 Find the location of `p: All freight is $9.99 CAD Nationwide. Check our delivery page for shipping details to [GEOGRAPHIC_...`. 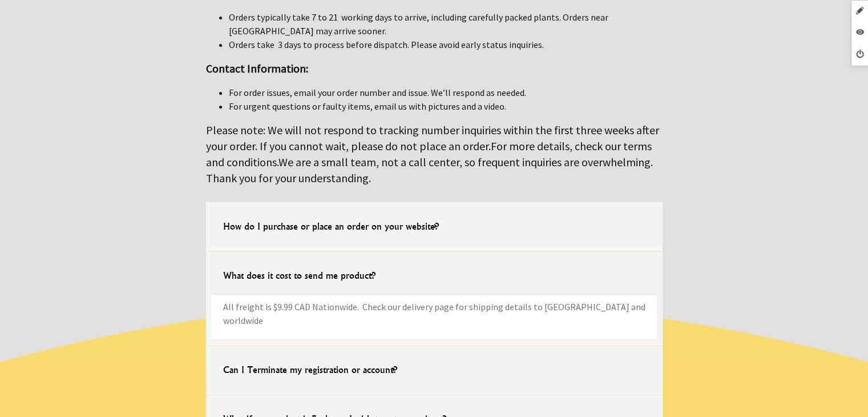

p: All freight is $9.99 CAD Nationwide. Check our delivery page for shipping details to [GEOGRAPHIC_... is located at coordinates (435, 313).